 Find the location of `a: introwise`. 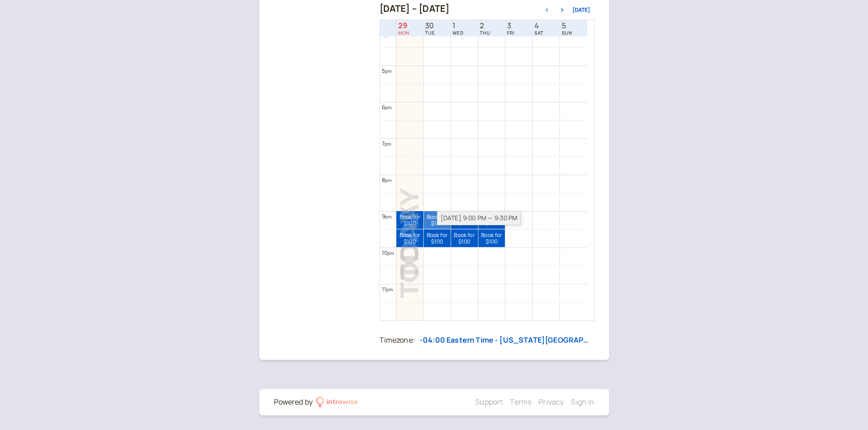

a: introwise is located at coordinates (337, 402).